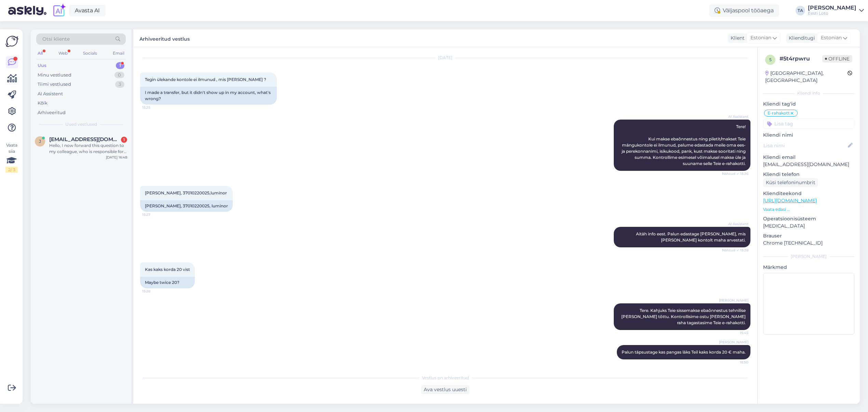  What do you see at coordinates (51, 113) in the screenshot?
I see `div: Arhiveeritud` at bounding box center [51, 113].